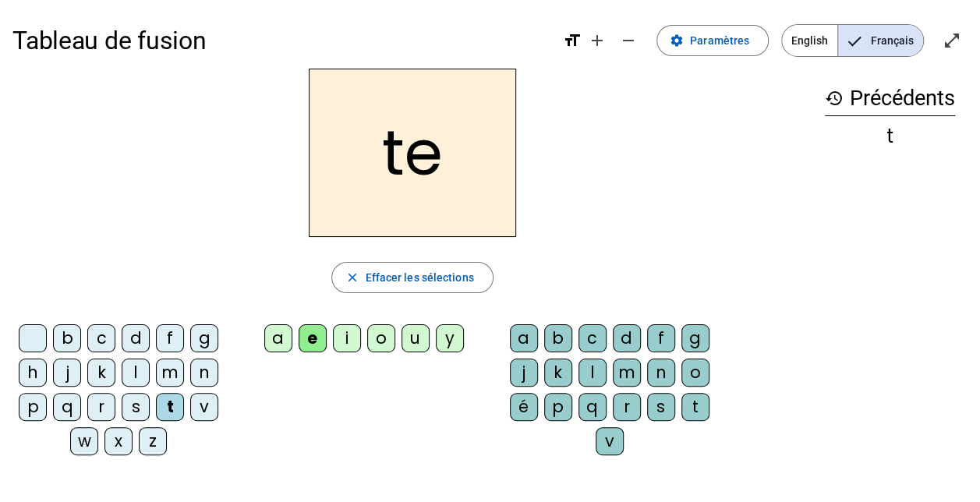  What do you see at coordinates (677, 41) in the screenshot?
I see `mat-icon: settings` at bounding box center [677, 41].